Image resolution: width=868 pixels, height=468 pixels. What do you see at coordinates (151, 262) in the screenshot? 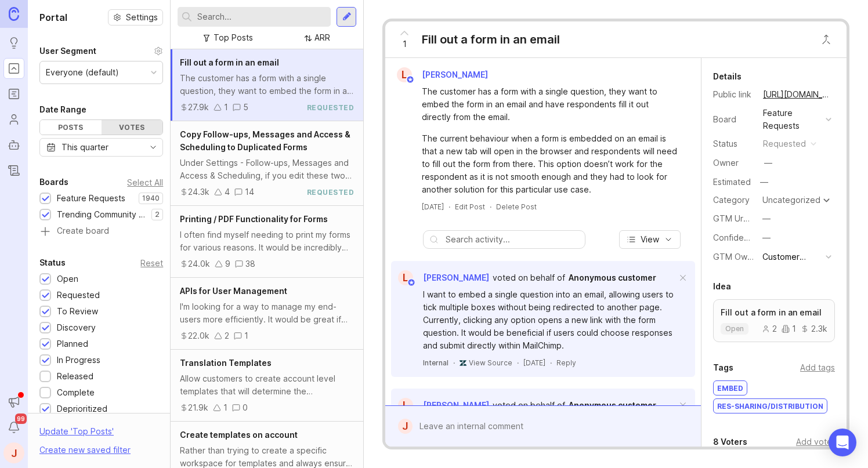
I see `div: Reset` at bounding box center [151, 262].